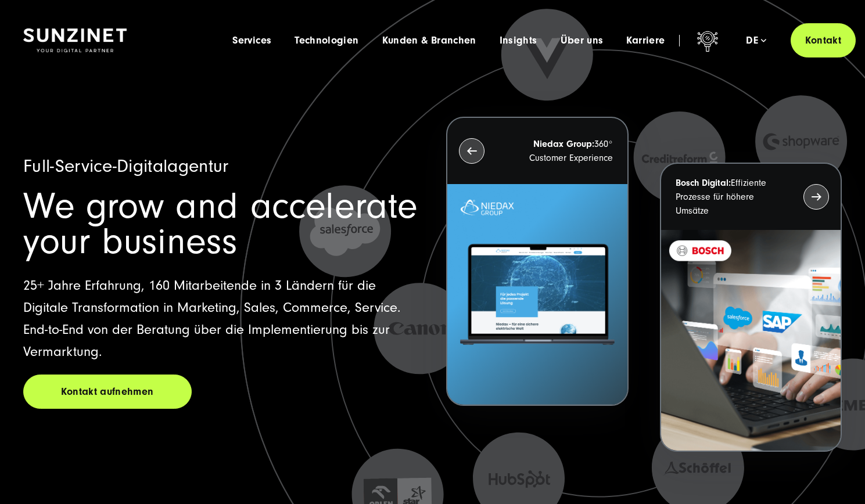  Describe the element at coordinates (429, 41) in the screenshot. I see `a: Kunden & Branchen` at that location.